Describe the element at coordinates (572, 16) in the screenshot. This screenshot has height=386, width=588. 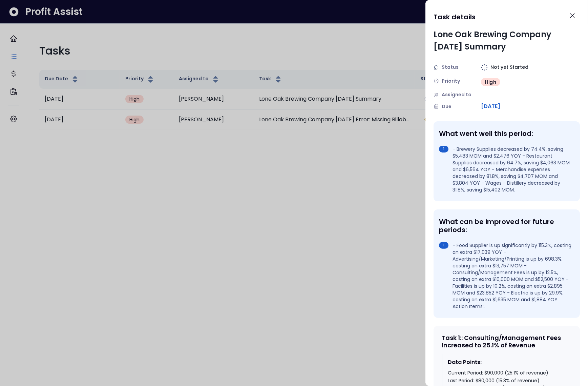
I see `button: Close` at that location.